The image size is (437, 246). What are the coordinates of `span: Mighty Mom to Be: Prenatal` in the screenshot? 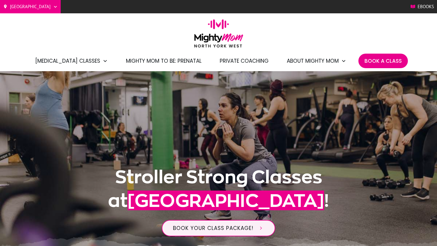 It's located at (163, 61).